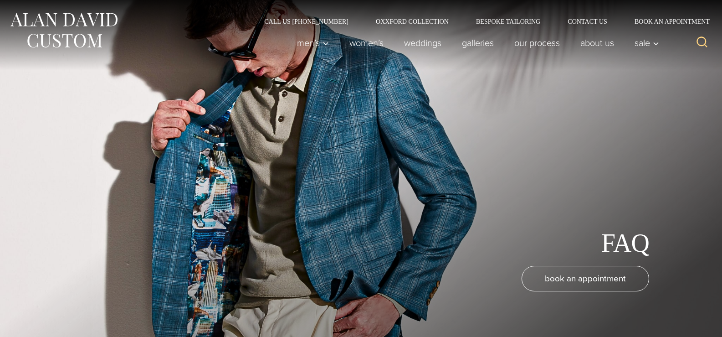  I want to click on nav: Primary Navigation, so click(476, 43).